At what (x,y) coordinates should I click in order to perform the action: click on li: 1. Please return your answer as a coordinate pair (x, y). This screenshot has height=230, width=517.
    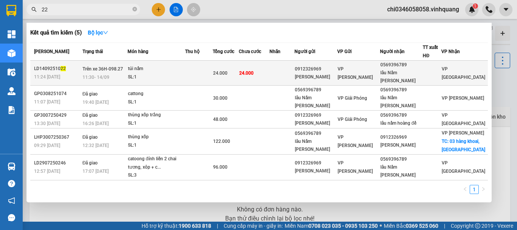
    Looking at the image, I should click on (474, 189).